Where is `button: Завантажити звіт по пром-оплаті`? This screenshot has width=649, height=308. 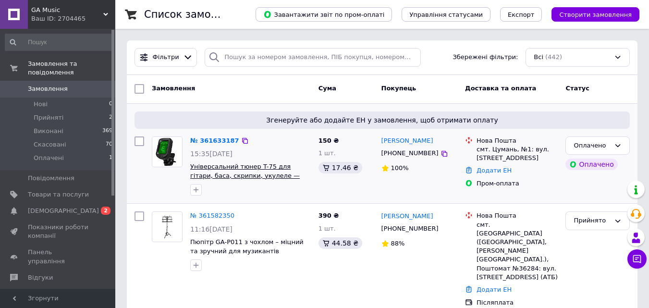
button: Завантажити звіт по пром-оплаті is located at coordinates (324, 14).